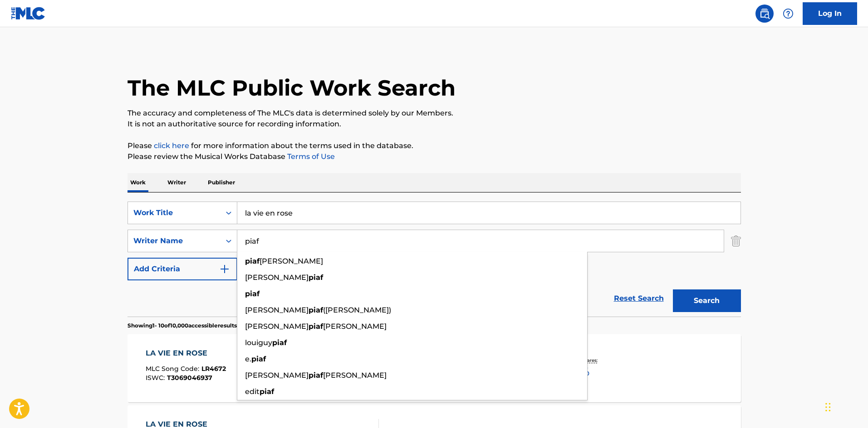 This screenshot has width=868, height=428. Describe the element at coordinates (291, 88) in the screenshot. I see `h1: The MLC Public Work Search` at that location.